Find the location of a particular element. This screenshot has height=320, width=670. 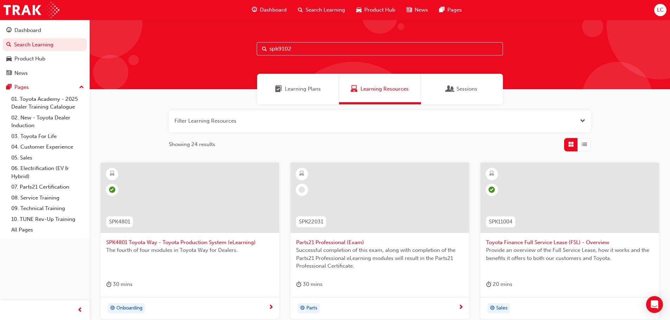

span: Showing 24 results is located at coordinates (192, 144).